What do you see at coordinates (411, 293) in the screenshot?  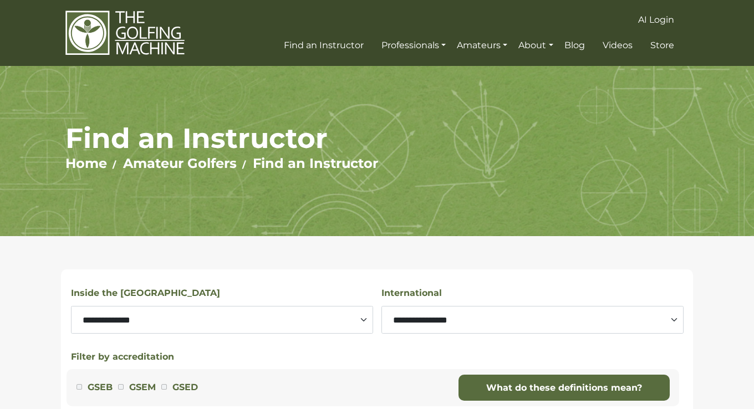 I see `label: International` at bounding box center [411, 293].